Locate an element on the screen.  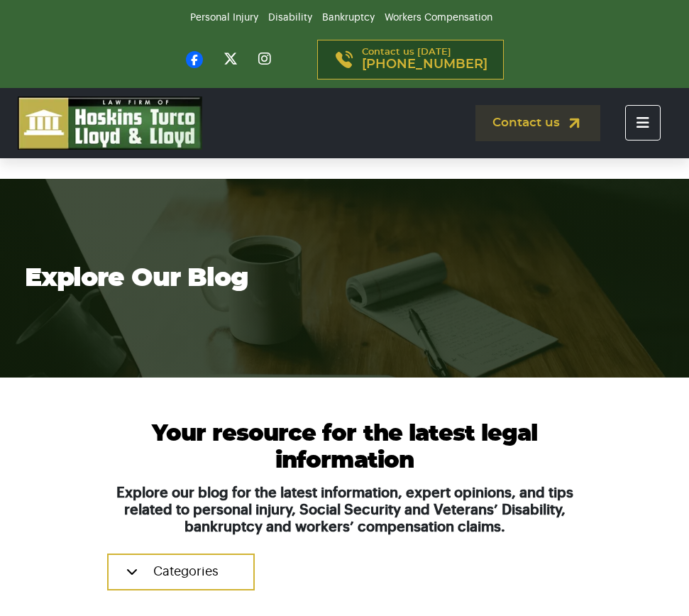
a: Contact us is located at coordinates (538, 123).